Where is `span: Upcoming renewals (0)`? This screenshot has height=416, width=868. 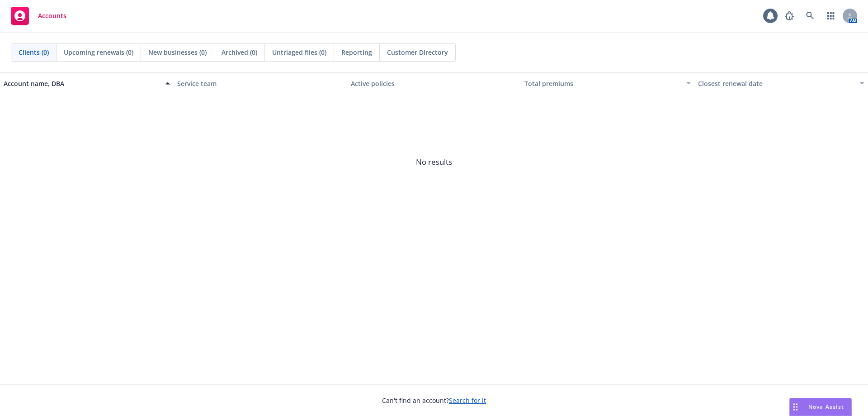 span: Upcoming renewals (0) is located at coordinates (98, 52).